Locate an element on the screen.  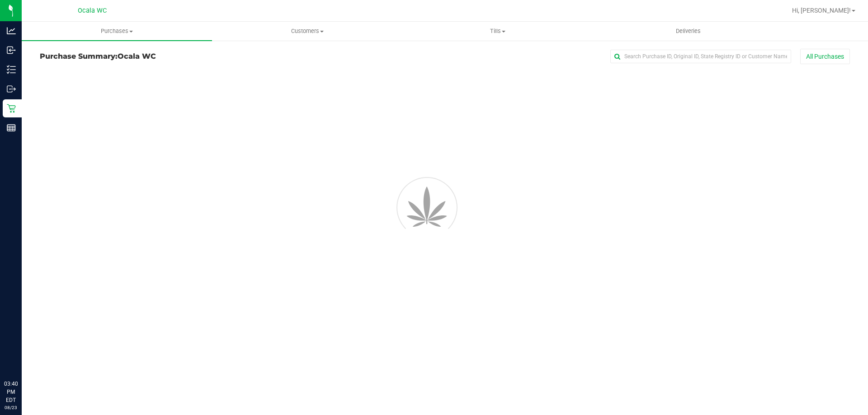
span: Tills is located at coordinates (497, 31).